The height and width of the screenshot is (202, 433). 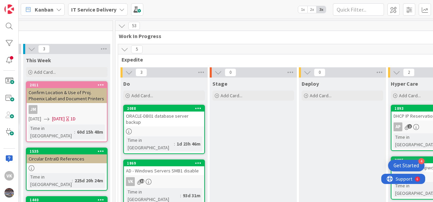 What do you see at coordinates (303, 10) in the screenshot?
I see `span: 1x` at bounding box center [303, 10].